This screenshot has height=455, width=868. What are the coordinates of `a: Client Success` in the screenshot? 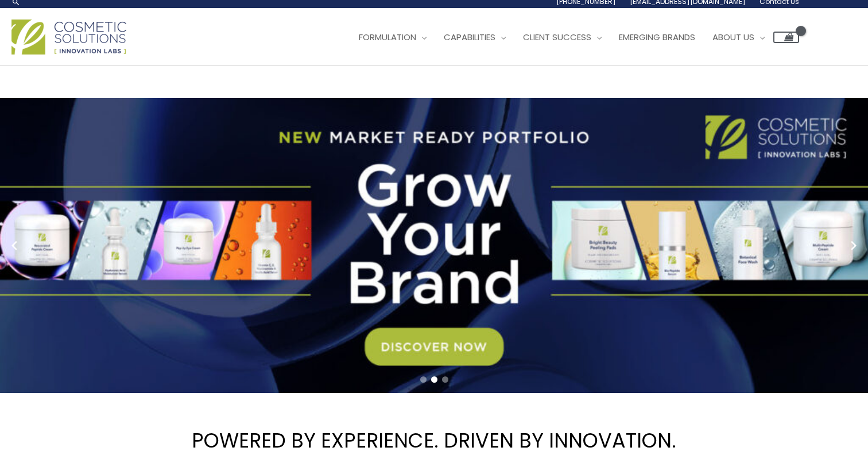 It's located at (562, 37).